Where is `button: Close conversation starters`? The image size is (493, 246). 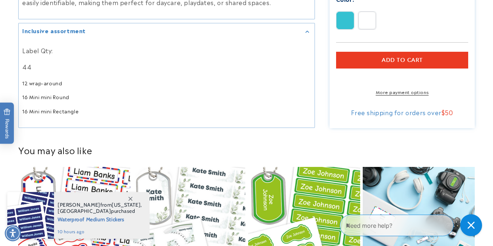
button: Close conversation starters is located at coordinates (131, 13).